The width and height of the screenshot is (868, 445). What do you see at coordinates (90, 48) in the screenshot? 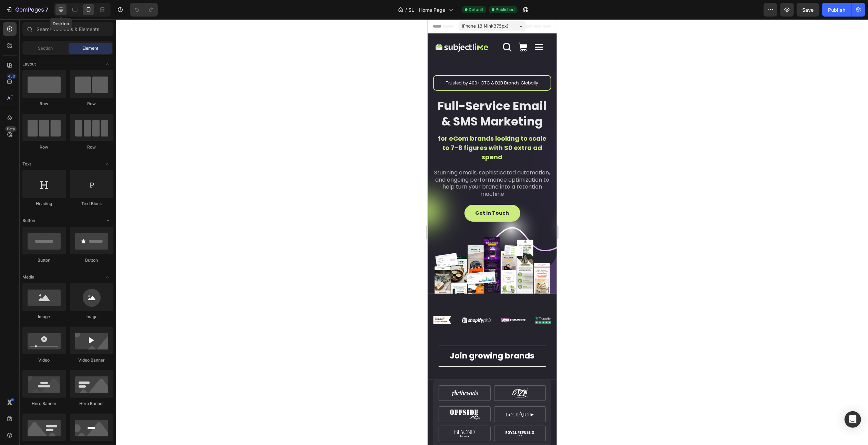
I see `span: Element` at bounding box center [90, 48].